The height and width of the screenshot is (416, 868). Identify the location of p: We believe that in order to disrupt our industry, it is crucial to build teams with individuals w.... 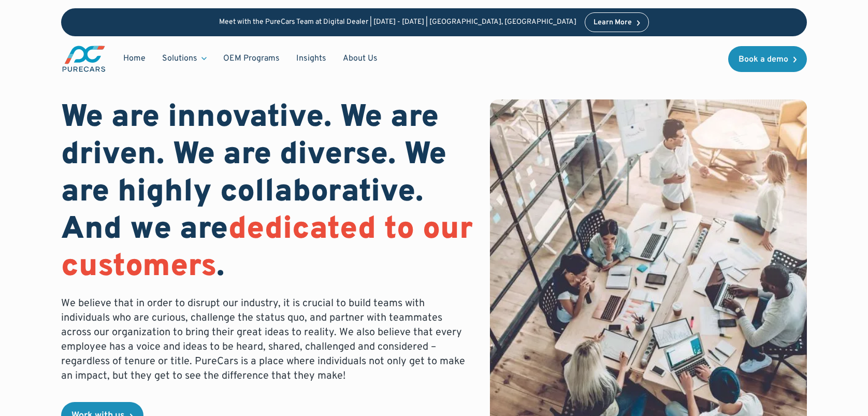
(267, 340).